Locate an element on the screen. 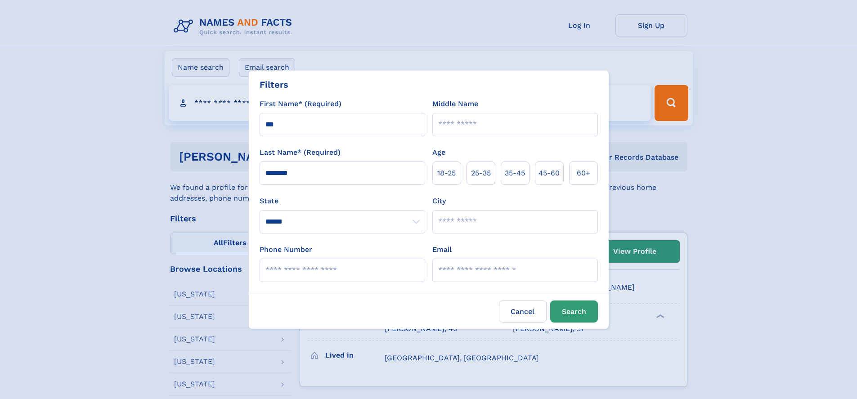 Image resolution: width=857 pixels, height=399 pixels. label: State is located at coordinates (342, 201).